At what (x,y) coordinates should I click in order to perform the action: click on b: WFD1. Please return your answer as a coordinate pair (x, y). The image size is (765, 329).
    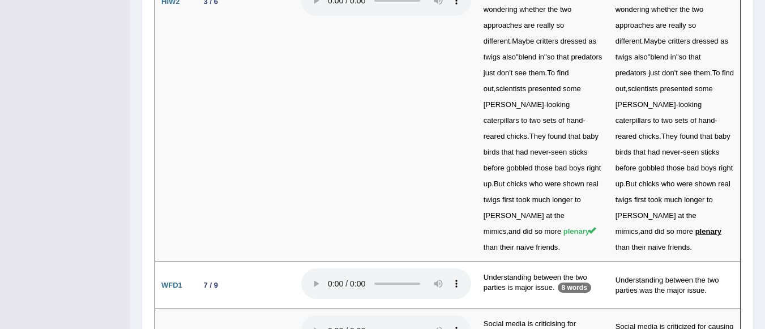
    Looking at the image, I should click on (172, 285).